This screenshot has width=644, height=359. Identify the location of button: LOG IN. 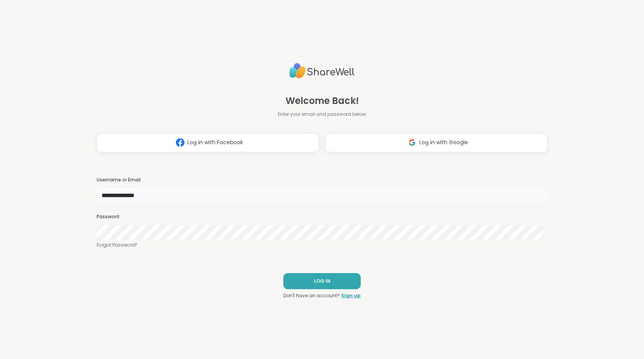
(322, 281).